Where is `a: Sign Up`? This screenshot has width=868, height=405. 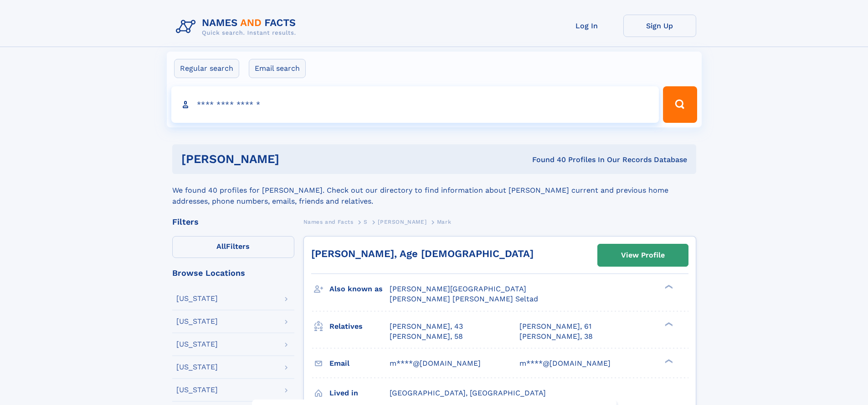
a: Sign Up is located at coordinates (660, 25).